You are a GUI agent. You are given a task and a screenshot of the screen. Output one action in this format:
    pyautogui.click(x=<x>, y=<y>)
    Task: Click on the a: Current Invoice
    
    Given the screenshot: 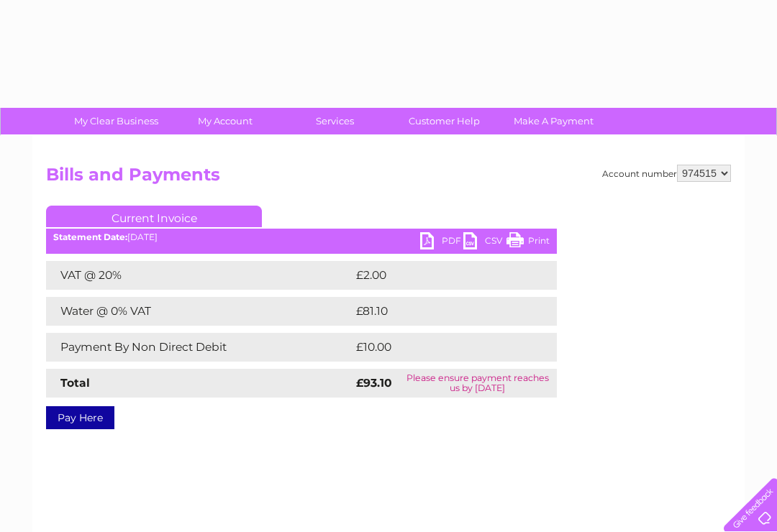 What is the action you would take?
    pyautogui.click(x=154, y=216)
    